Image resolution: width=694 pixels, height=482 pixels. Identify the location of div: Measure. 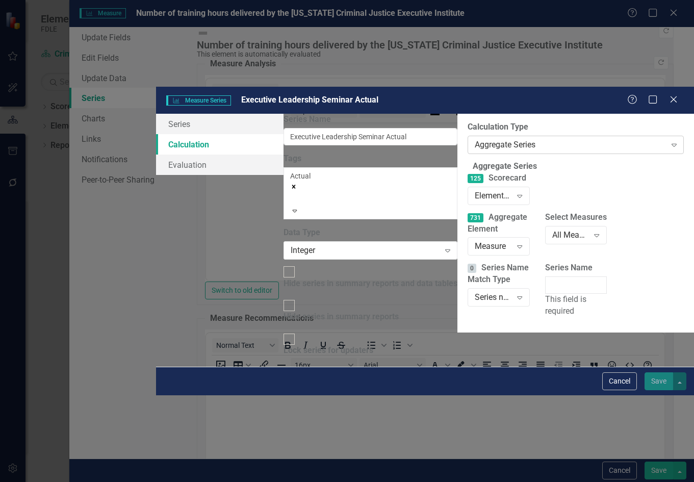
(493, 246).